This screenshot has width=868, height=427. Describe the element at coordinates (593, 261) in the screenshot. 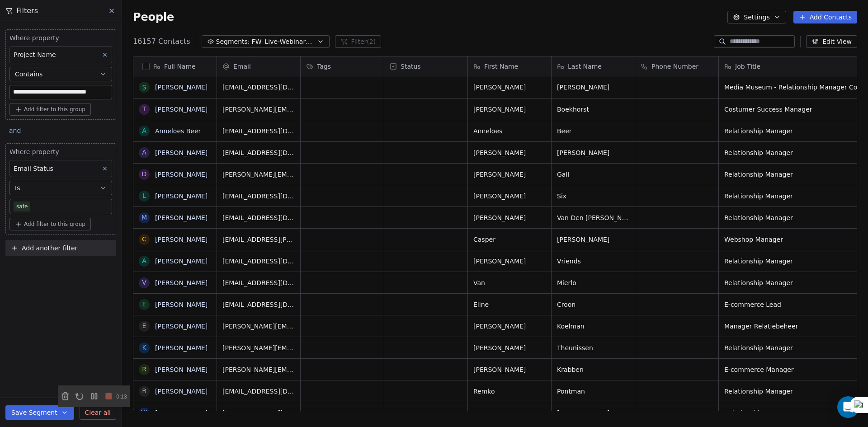

I see `span: Vriends` at that location.